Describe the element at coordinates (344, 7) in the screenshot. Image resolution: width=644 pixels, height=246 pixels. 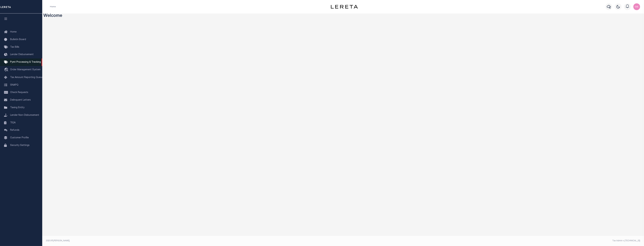
I see `img: logo-dark.svg` at that location.